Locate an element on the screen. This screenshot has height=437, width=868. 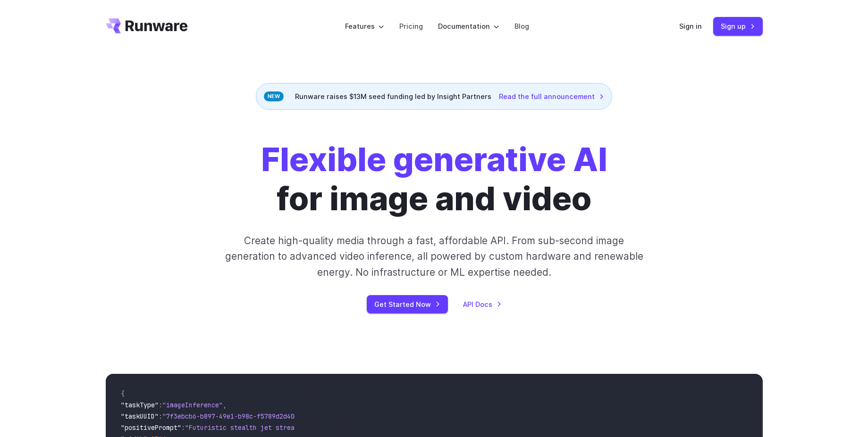
label: Features is located at coordinates (364, 26).